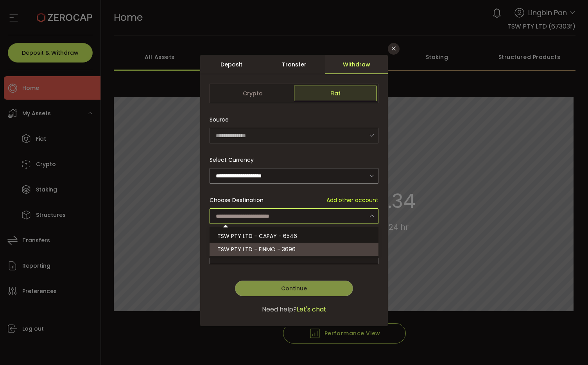 This screenshot has width=588, height=365. What do you see at coordinates (294, 288) in the screenshot?
I see `span: Continue` at bounding box center [294, 288].